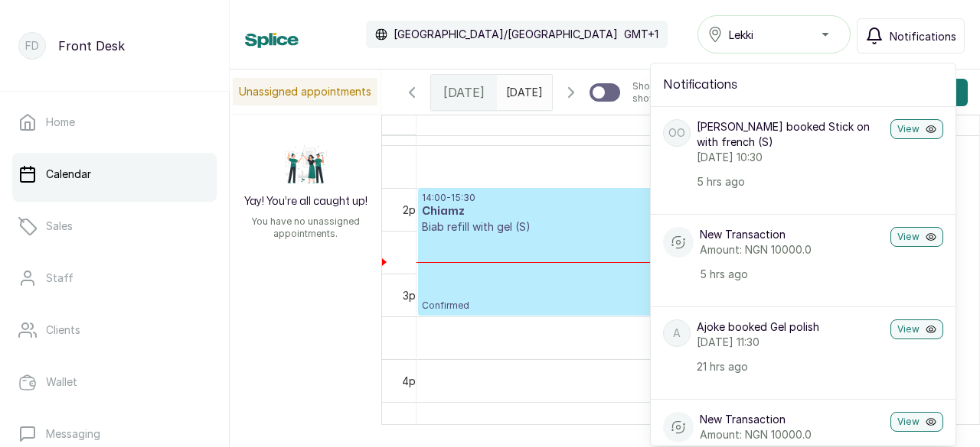 Image resolution: width=980 pixels, height=447 pixels. What do you see at coordinates (63, 331) in the screenshot?
I see `p: Clients` at bounding box center [63, 331].